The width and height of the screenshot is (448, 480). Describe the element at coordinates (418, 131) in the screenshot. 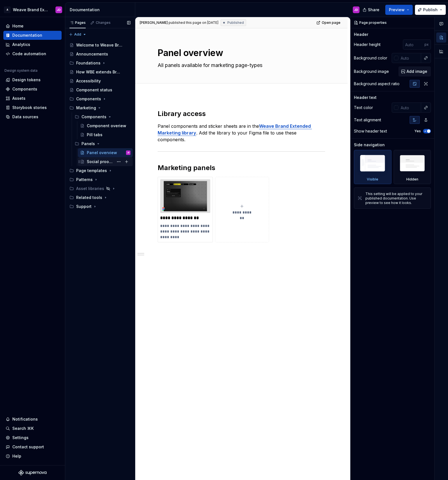

I see `label: Yes` at that location.